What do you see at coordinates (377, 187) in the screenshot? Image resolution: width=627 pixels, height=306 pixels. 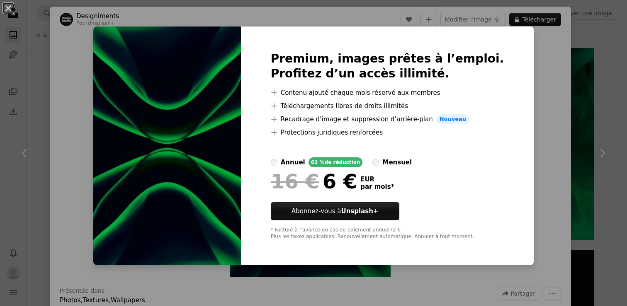 I see `span: par mois *` at bounding box center [377, 187].